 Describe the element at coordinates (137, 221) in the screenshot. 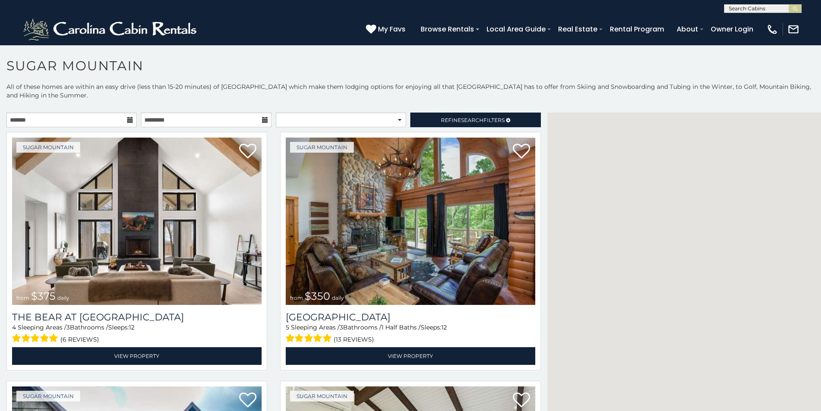

I see `img: The Bear At Sugar Mountain` at that location.